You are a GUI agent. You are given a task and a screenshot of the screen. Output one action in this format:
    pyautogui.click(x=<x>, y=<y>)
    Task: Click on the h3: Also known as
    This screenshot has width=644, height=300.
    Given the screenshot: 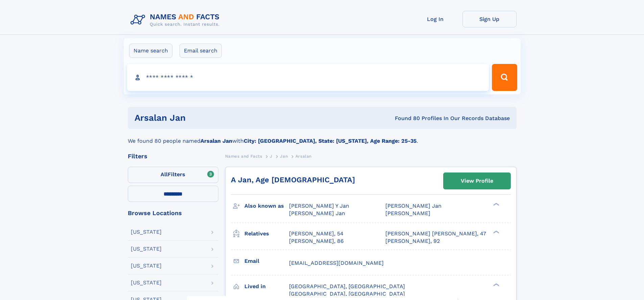 What is the action you would take?
    pyautogui.click(x=267, y=206)
    